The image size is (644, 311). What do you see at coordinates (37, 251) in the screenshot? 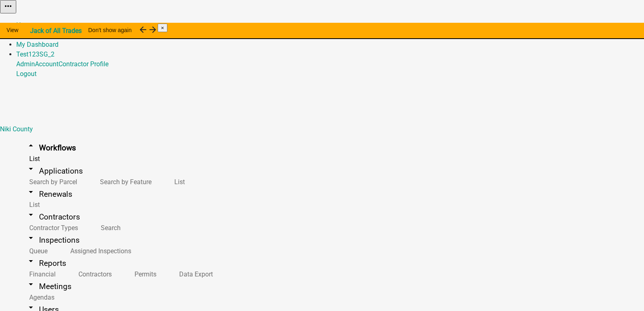
I see `a: Queue` at bounding box center [37, 251].